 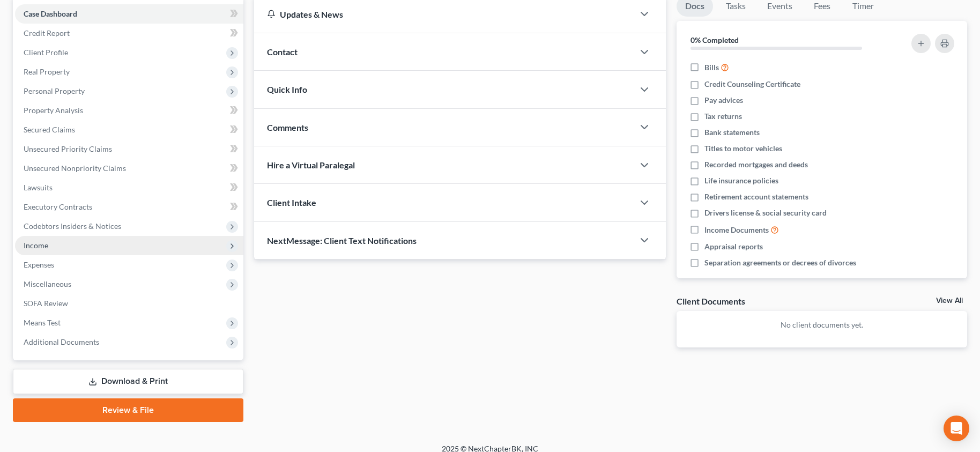 What do you see at coordinates (742, 181) in the screenshot?
I see `span: Life insurance policies` at bounding box center [742, 181].